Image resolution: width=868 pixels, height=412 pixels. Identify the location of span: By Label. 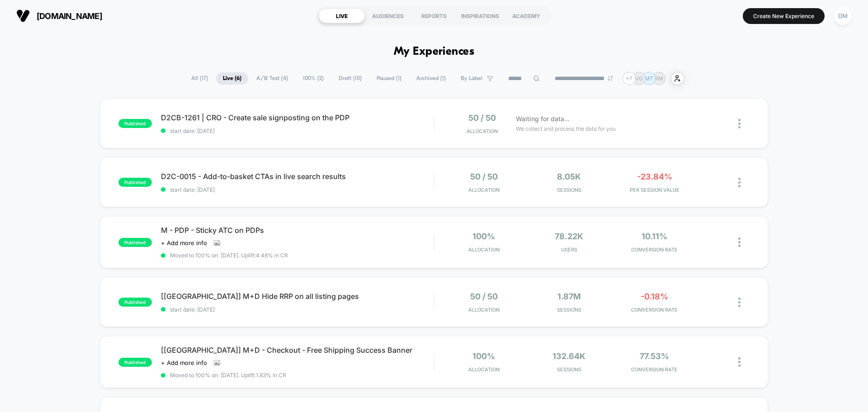
(472, 78).